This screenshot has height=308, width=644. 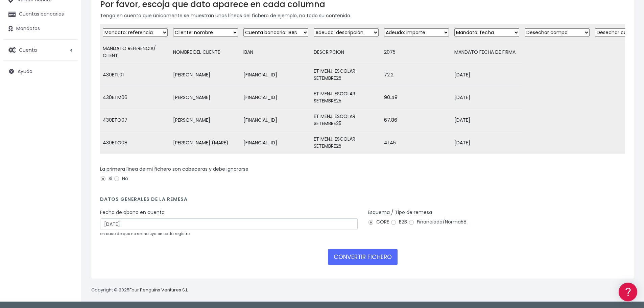 What do you see at coordinates (25, 71) in the screenshot?
I see `span: Ayuda` at bounding box center [25, 71].